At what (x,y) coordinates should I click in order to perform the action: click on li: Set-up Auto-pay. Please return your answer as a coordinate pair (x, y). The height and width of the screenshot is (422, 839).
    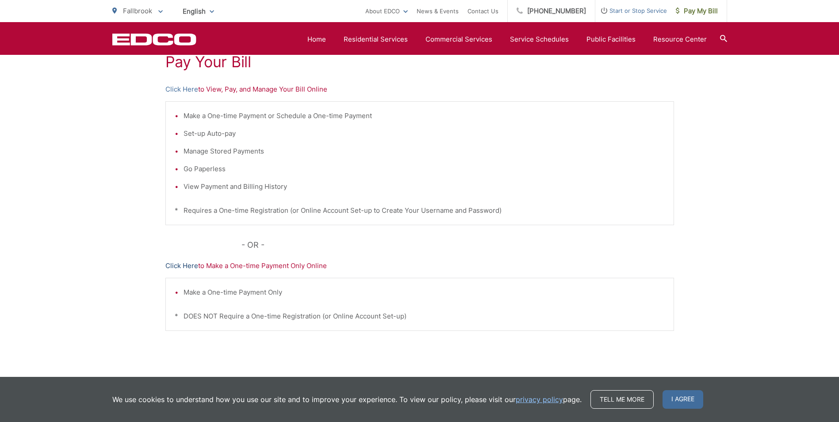
    Looking at the image, I should click on (424, 134).